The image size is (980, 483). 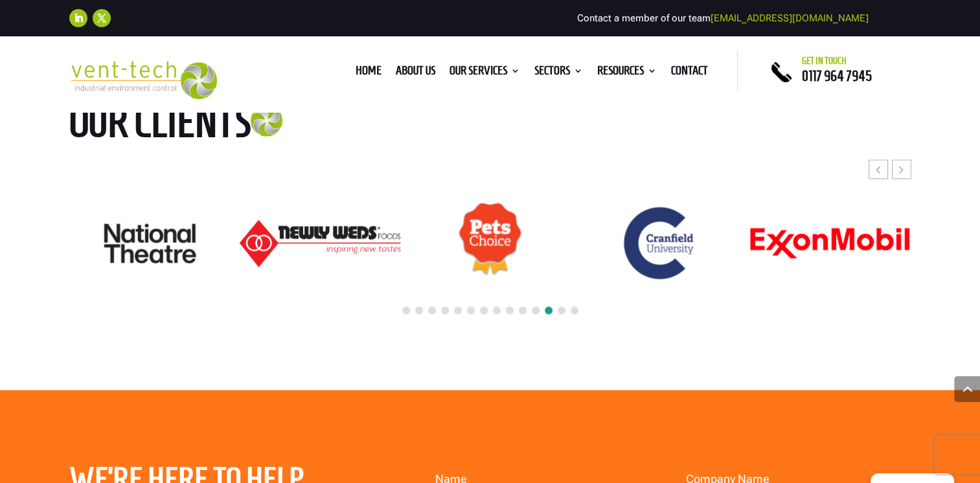 I want to click on a: Sectors, so click(x=558, y=73).